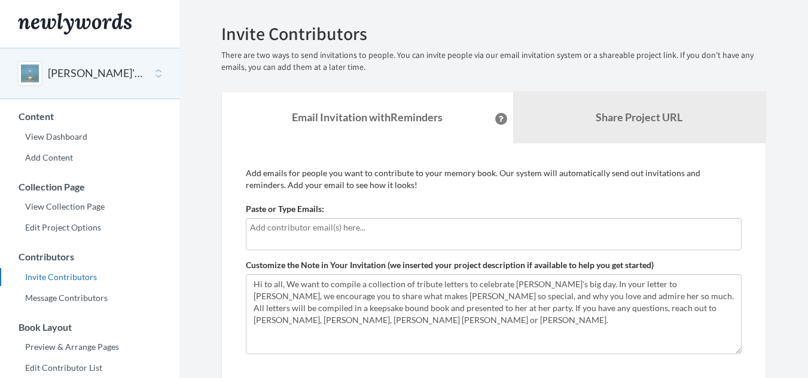  Describe the element at coordinates (493, 179) in the screenshot. I see `p: Add emails for people you want to contribute to your memory book. Our system will automatically s...` at that location.